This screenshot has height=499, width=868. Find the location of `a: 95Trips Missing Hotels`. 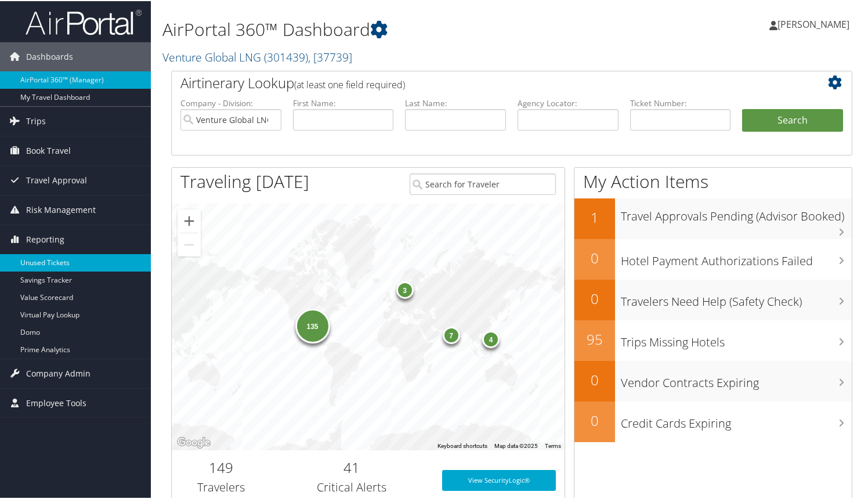

a: 95Trips Missing Hotels is located at coordinates (713, 339).